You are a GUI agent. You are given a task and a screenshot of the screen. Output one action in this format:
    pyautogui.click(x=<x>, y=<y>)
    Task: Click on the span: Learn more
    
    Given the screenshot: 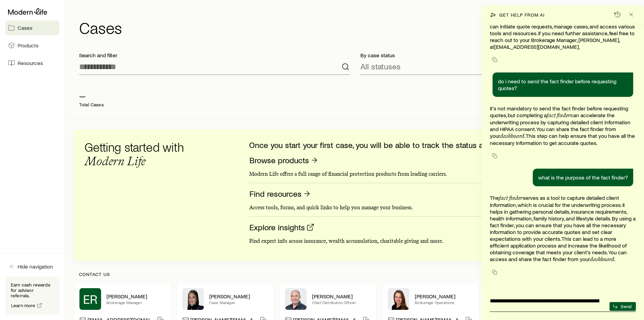 What is the action you would take?
    pyautogui.click(x=23, y=305)
    